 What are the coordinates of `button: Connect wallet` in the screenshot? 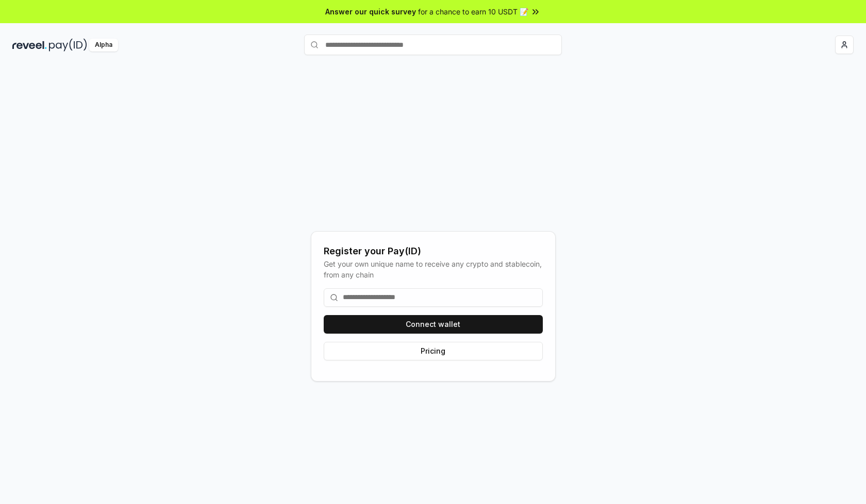 It's located at (433, 325).